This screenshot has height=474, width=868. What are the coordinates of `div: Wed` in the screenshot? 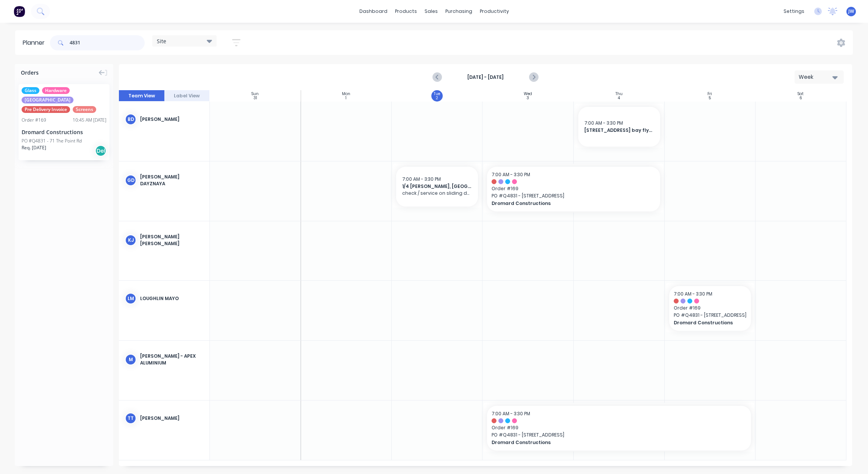 It's located at (528, 94).